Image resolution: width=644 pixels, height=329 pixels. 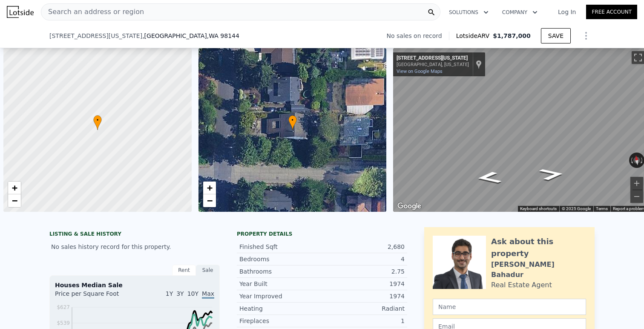 What do you see at coordinates (281, 296) in the screenshot?
I see `div: Year Improved` at bounding box center [281, 296].